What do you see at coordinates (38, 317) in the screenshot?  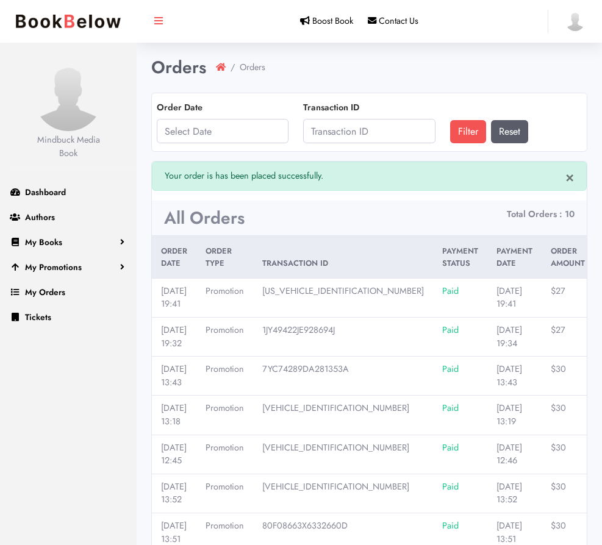 I see `span: Tickets` at bounding box center [38, 317].